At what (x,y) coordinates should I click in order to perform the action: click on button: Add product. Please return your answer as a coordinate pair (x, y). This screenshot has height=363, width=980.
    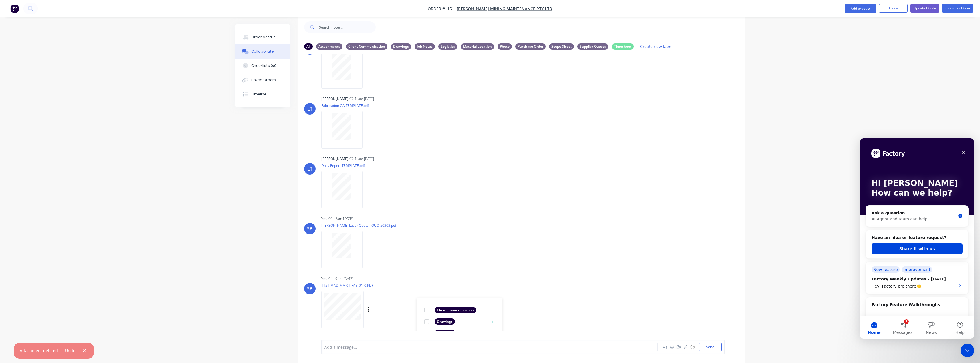
    Looking at the image, I should click on (860, 9).